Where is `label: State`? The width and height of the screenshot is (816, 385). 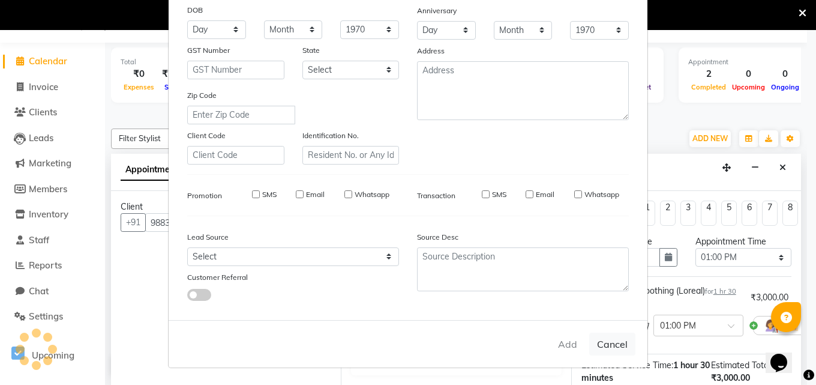
label: State is located at coordinates (311, 50).